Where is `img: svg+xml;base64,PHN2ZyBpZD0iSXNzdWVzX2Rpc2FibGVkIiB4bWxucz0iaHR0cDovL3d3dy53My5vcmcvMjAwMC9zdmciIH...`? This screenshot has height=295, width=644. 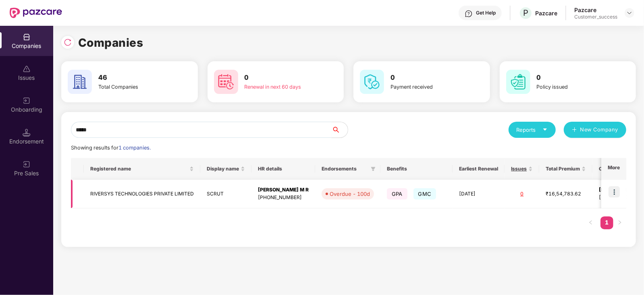
img: svg+xml;base64,PHN2ZyBpZD0iSXNzdWVzX2Rpc2FibGVkIiB4bWxucz0iaHR0cDovL3d3dy53My5vcmcvMjAwMC9zdmciIH... is located at coordinates (26, 69).